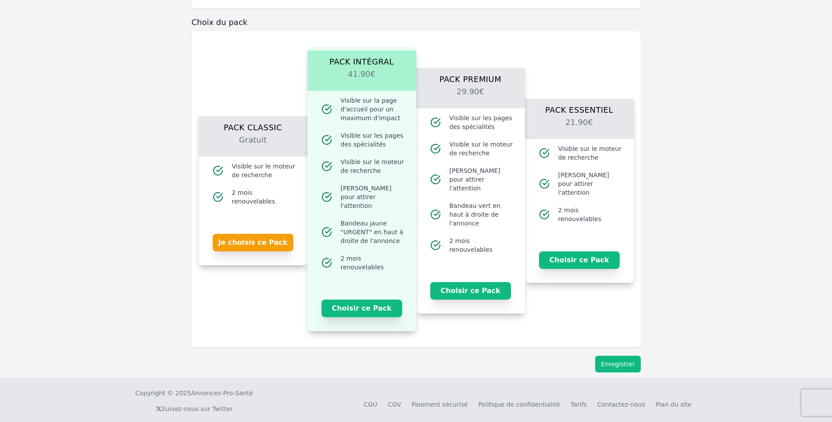  What do you see at coordinates (674, 404) in the screenshot?
I see `a: Plan du site` at bounding box center [674, 404].